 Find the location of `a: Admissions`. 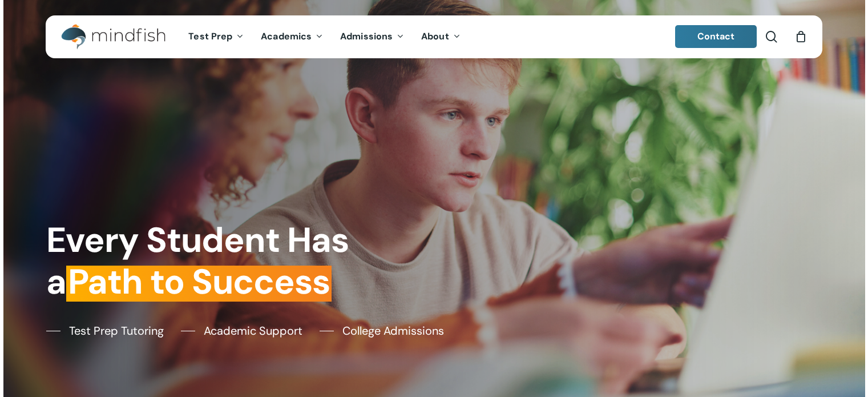

a: Admissions is located at coordinates (372, 36).